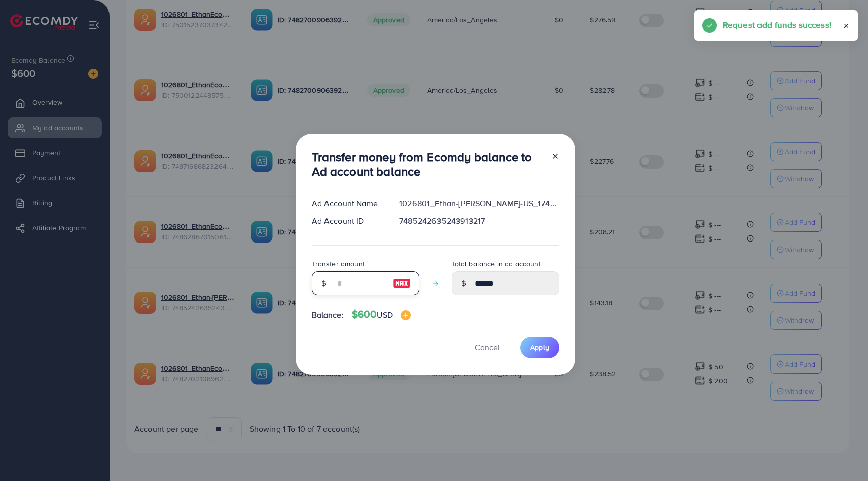 The image size is (868, 481). What do you see at coordinates (479, 221) in the screenshot?
I see `div: 7485242635243913217` at bounding box center [479, 221].